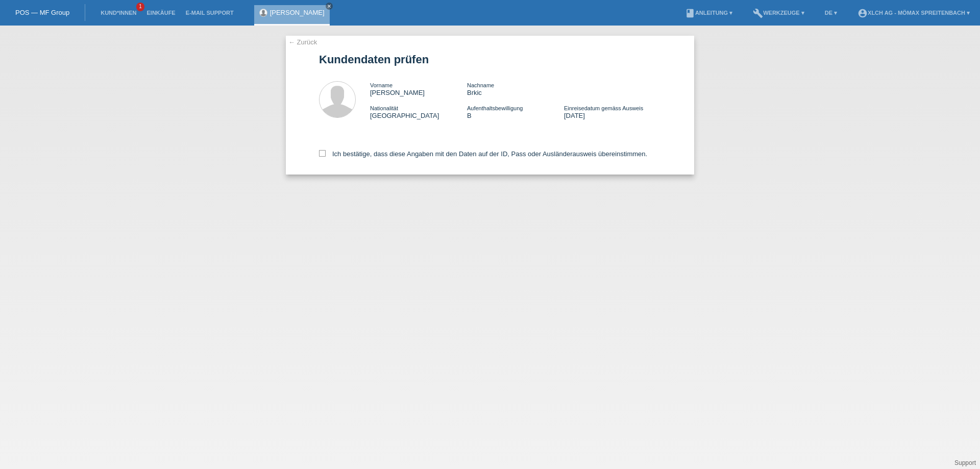  Describe the element at coordinates (914, 12) in the screenshot. I see `a: account_circleXLCH AG - Mömax Spreitenbach ▾` at that location.